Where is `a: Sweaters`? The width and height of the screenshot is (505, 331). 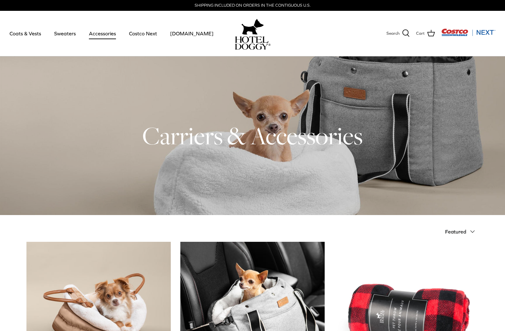 a: Sweaters is located at coordinates (65, 33).